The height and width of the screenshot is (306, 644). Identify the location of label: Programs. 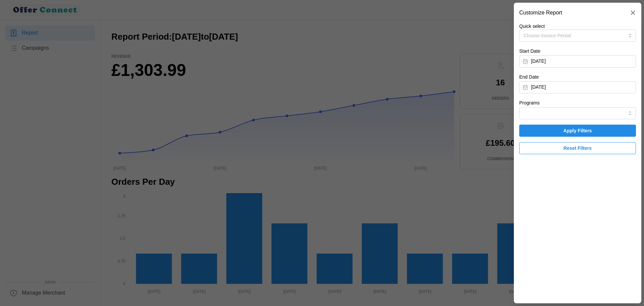
(529, 103).